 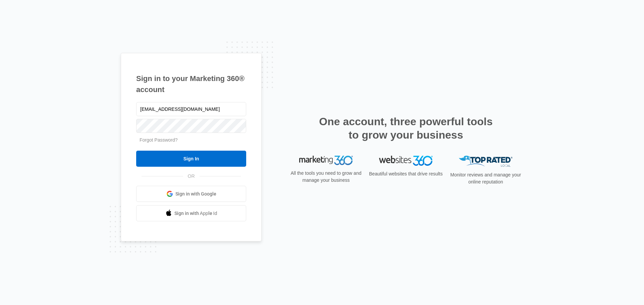 What do you see at coordinates (485, 179) in the screenshot?
I see `p: Monitor reviews and manage your online reputation` at bounding box center [485, 179].